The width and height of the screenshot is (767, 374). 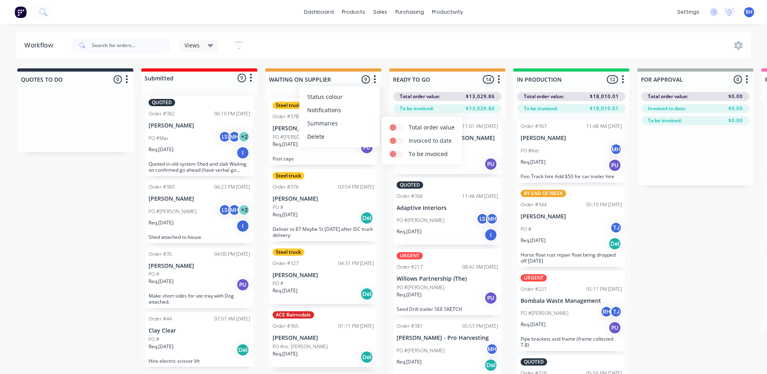 I want to click on p: PO #, so click(x=526, y=230).